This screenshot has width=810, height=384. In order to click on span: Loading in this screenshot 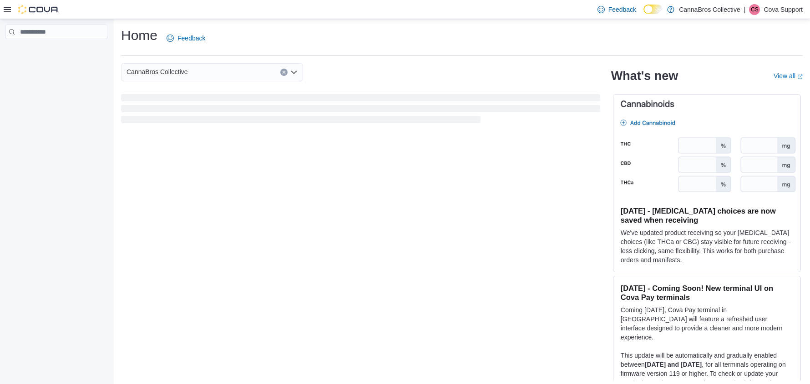, I will do `click(360, 111)`.